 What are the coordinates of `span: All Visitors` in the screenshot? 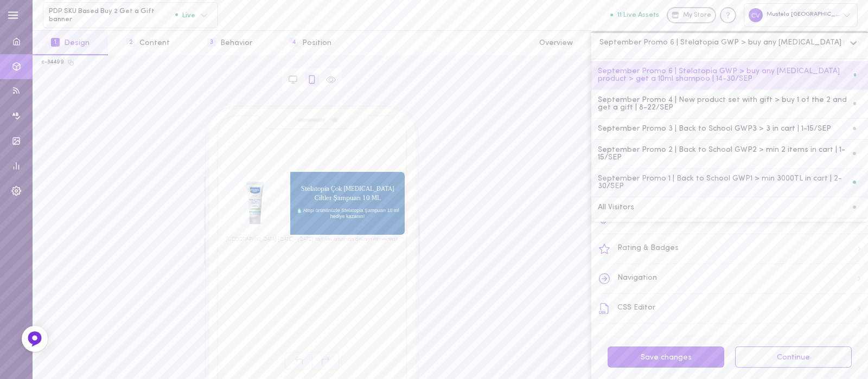 It's located at (616, 208).